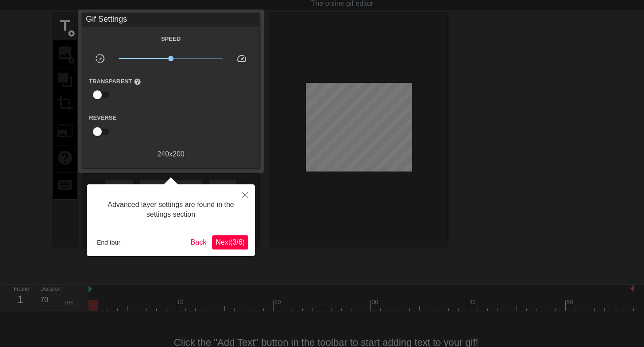 Image resolution: width=644 pixels, height=347 pixels. I want to click on button: End tour, so click(108, 242).